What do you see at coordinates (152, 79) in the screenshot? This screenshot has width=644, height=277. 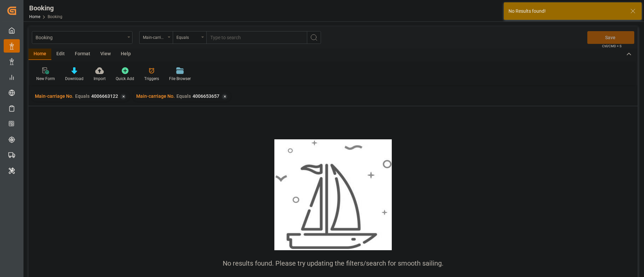 I see `div: Triggers` at bounding box center [152, 79].